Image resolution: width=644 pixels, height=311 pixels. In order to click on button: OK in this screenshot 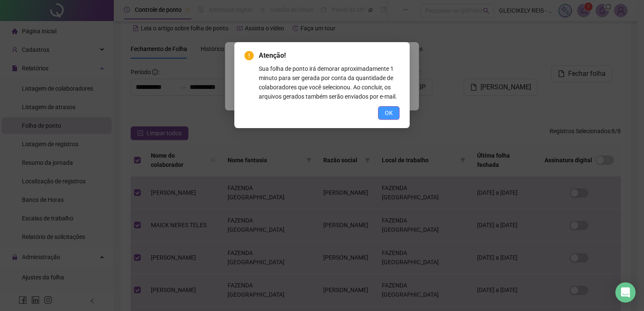, I will do `click(388, 113)`.